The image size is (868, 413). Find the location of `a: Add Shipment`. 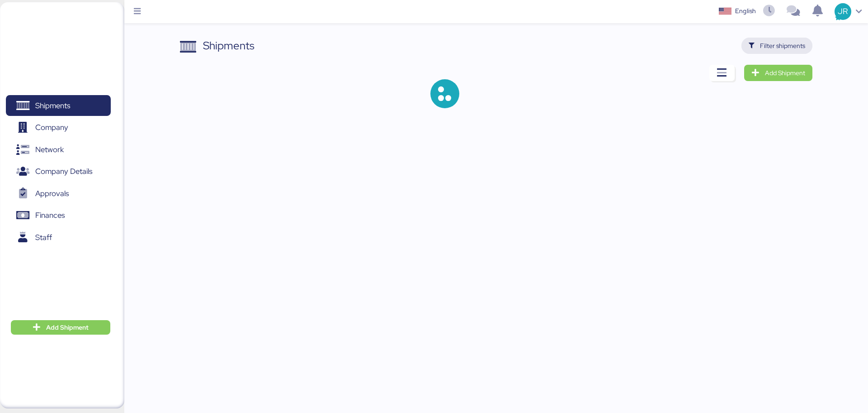

a: Add Shipment is located at coordinates (778, 73).